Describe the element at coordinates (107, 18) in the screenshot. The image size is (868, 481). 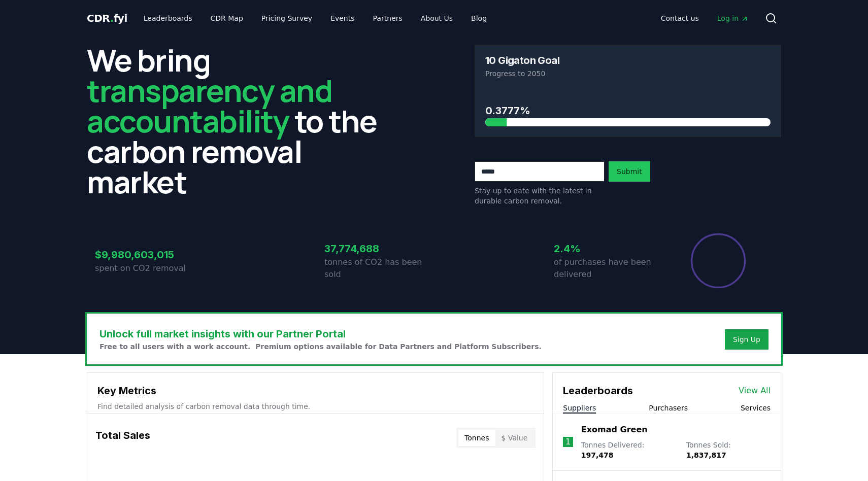
I see `a: CDR.fyi` at that location.